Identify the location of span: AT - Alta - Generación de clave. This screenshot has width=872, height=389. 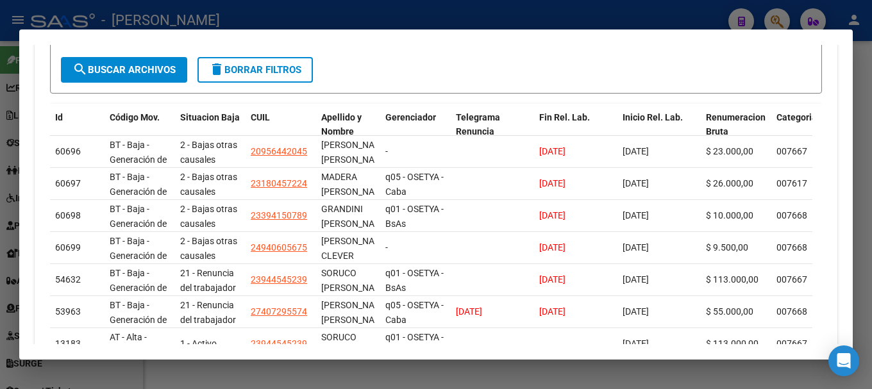
(138, 352).